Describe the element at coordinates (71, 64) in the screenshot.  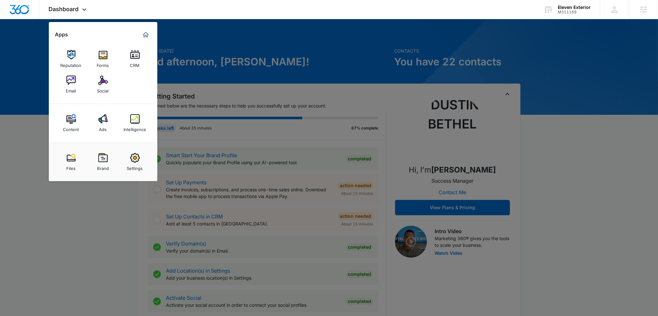
I see `div: Reputation` at that location.